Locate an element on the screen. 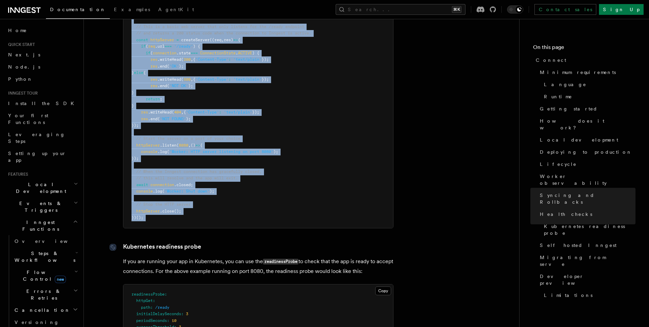 The image size is (649, 327). span: Self hosted Inngest is located at coordinates (578, 245).